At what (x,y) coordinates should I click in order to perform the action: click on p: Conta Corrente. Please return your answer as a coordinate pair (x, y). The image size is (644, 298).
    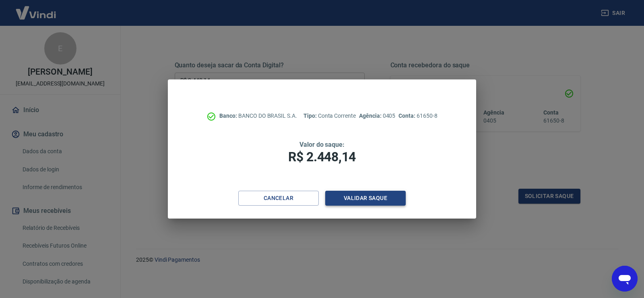
    Looking at the image, I should click on (330, 116).